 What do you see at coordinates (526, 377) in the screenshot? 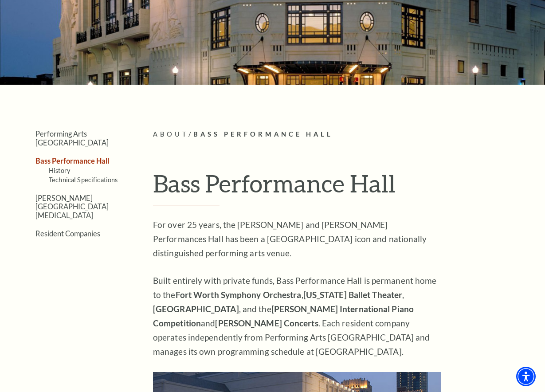
I see `div: Accessibility Menu` at bounding box center [526, 377].